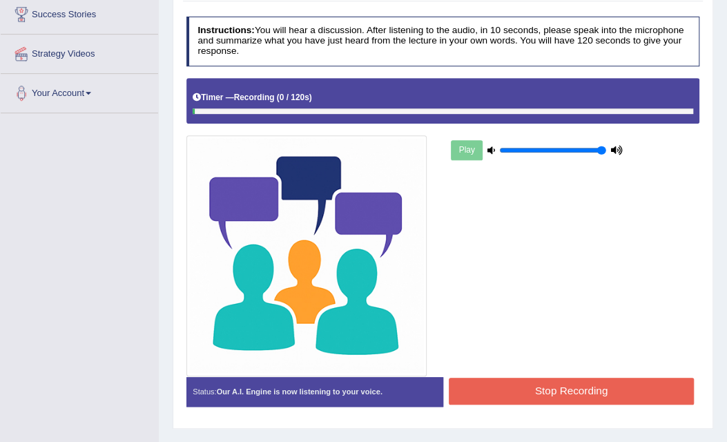  What do you see at coordinates (300, 392) in the screenshot?
I see `strong: Our A.I. Engine is now listening to your voice.` at bounding box center [300, 392].